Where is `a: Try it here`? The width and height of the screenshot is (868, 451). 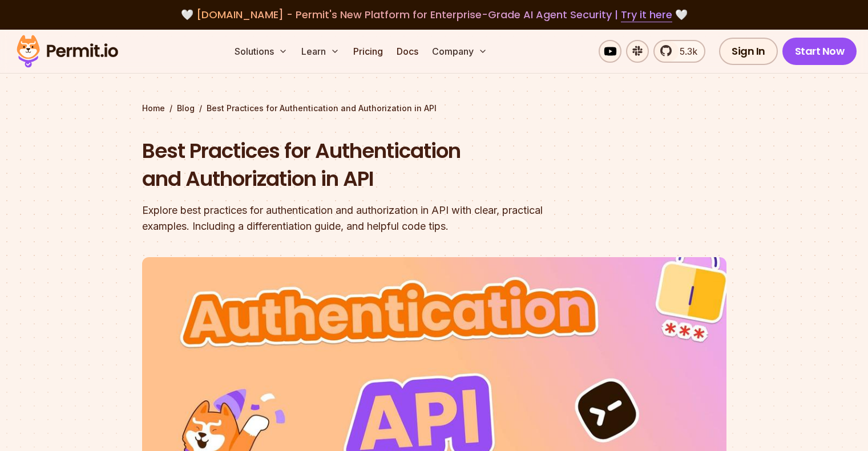
a: Try it here is located at coordinates (646, 15).